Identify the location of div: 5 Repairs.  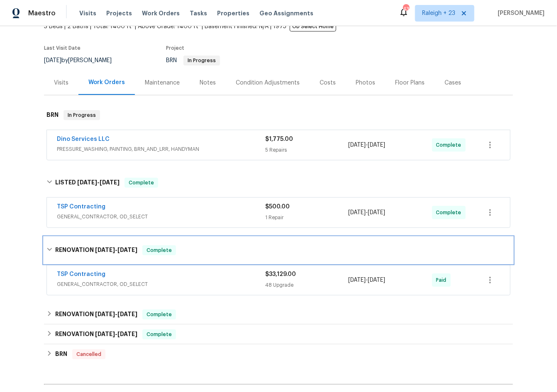
(306, 150).